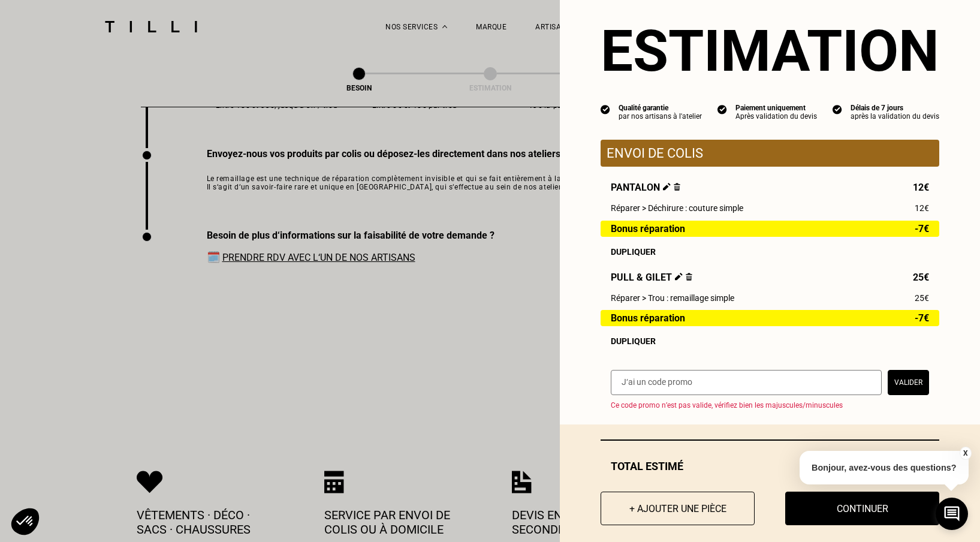 The height and width of the screenshot is (542, 980). What do you see at coordinates (908, 382) in the screenshot?
I see `button: Valider` at bounding box center [908, 382].